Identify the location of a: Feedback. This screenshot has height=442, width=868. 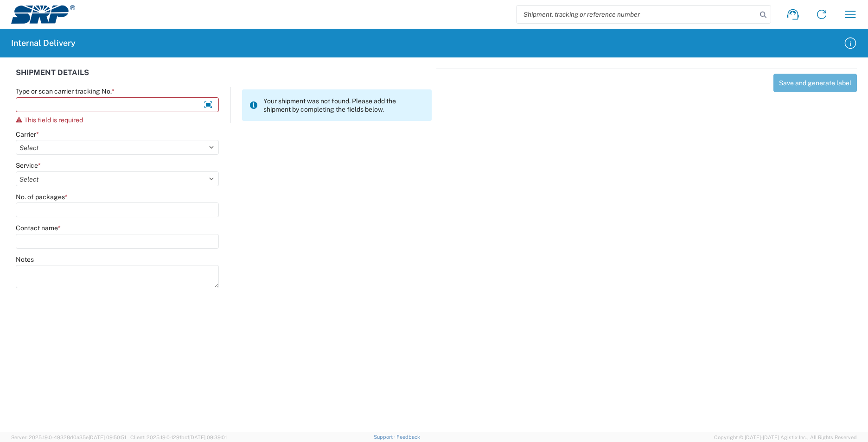
(408, 437).